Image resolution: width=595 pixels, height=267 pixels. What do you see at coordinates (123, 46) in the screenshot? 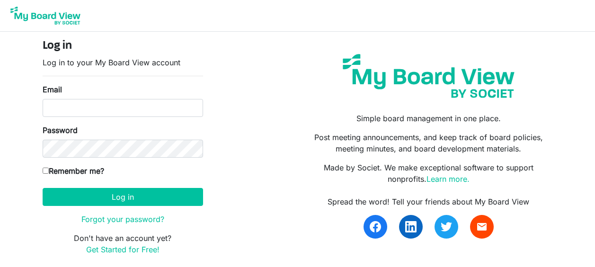
I see `h4: Log in` at bounding box center [123, 46].